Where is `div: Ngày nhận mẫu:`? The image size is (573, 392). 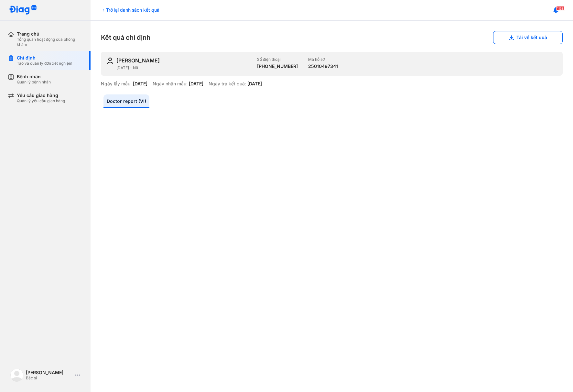 div: Ngày nhận mẫu: is located at coordinates (170, 84).